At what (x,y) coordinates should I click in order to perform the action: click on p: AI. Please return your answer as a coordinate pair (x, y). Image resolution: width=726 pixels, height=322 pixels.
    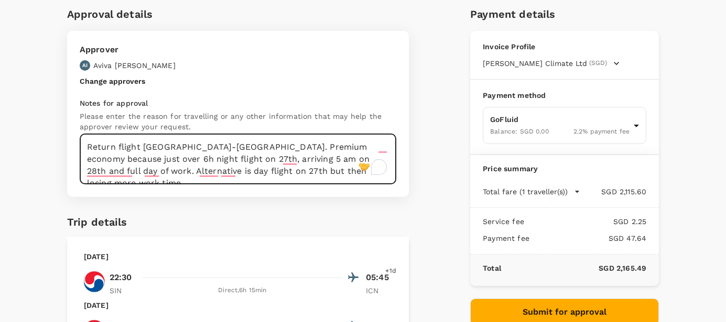
    Looking at the image, I should click on (85, 66).